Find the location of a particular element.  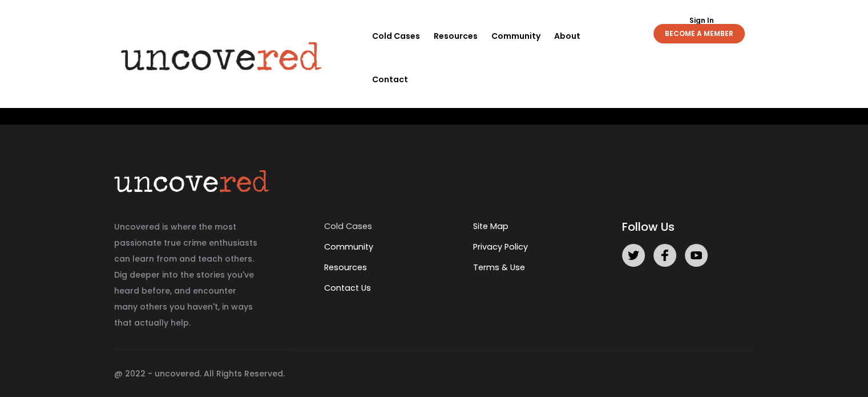

p: Uncovered is where the most passionate true crime enthusiasts can learn from and teach others. Di... is located at coordinates (188, 274).